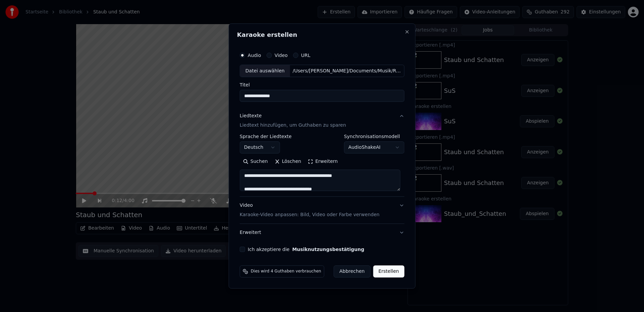 Image resolution: width=644 pixels, height=312 pixels. Describe the element at coordinates (323, 162) in the screenshot. I see `button: Erweitern` at that location.